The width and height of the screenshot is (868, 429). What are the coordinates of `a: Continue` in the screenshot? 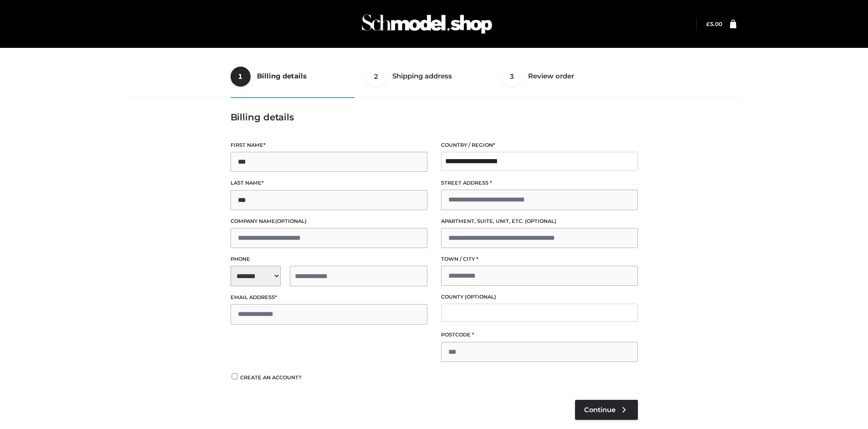 It's located at (607, 410).